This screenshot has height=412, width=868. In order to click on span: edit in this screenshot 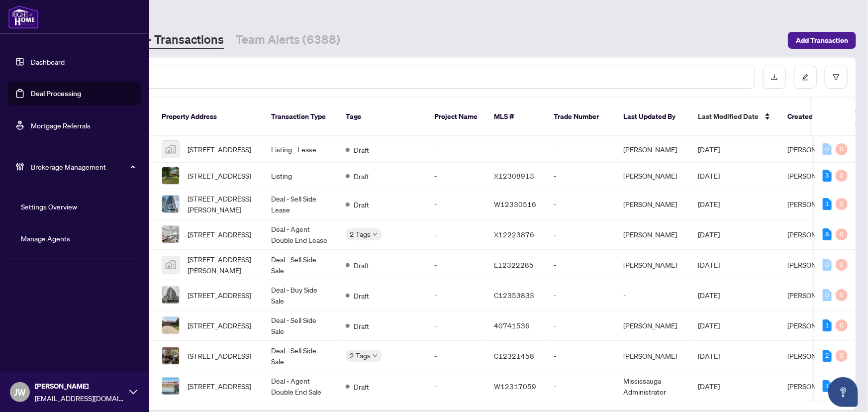, I will do `click(805, 77)`.